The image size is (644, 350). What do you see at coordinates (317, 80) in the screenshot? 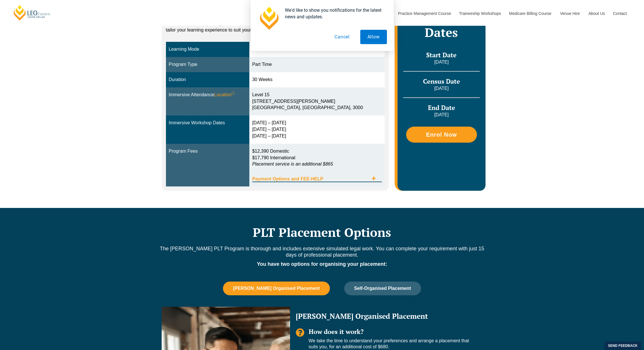
I see `div: 30 Weeks` at bounding box center [317, 80].